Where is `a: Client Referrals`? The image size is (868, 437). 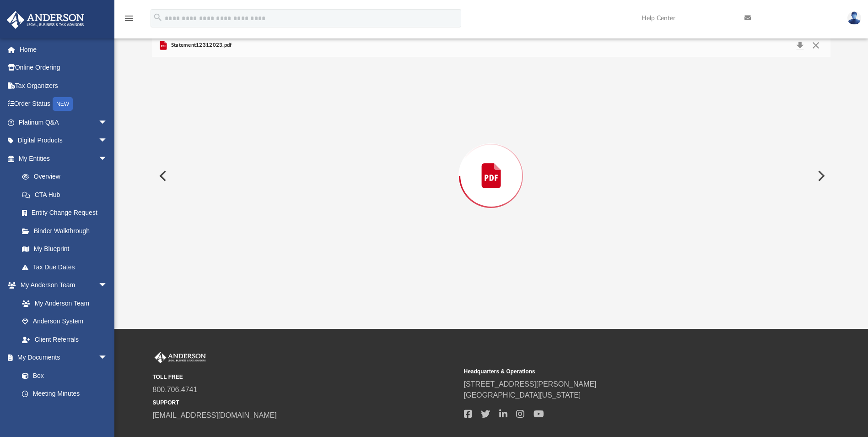 a: Client Referrals is located at coordinates (65, 340).